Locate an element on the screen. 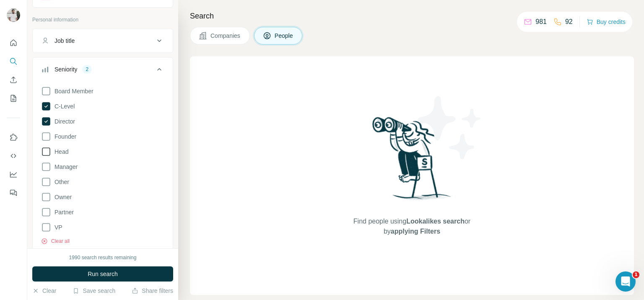  button: Share filters is located at coordinates (152, 290).